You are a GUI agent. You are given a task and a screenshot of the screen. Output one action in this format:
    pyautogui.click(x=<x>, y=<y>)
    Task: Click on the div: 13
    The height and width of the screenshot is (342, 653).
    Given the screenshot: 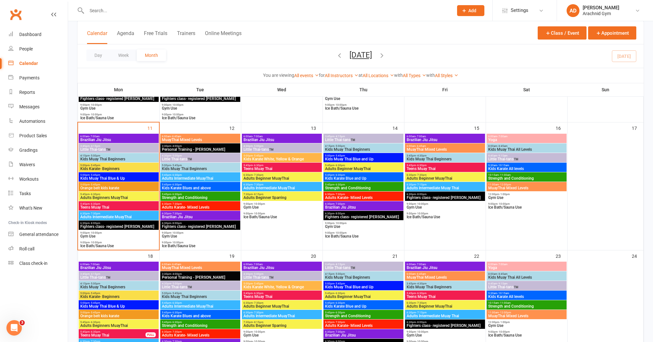 What is the action you would take?
    pyautogui.click(x=317, y=128)
    